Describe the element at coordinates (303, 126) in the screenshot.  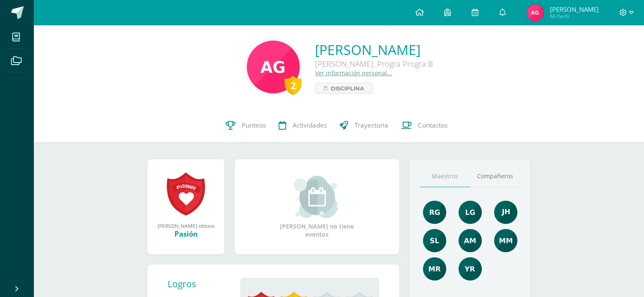
I see `a: Actividades` at that location.